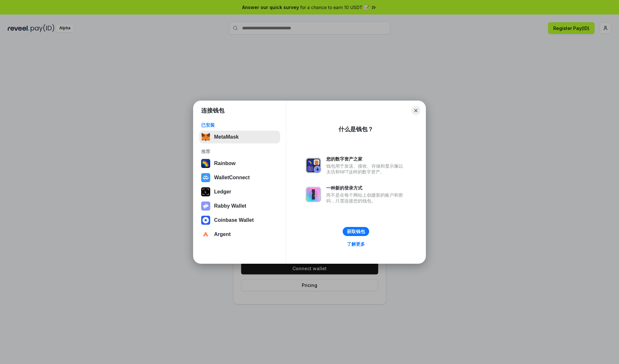 This screenshot has width=619, height=364. I want to click on button: Argent, so click(240, 234).